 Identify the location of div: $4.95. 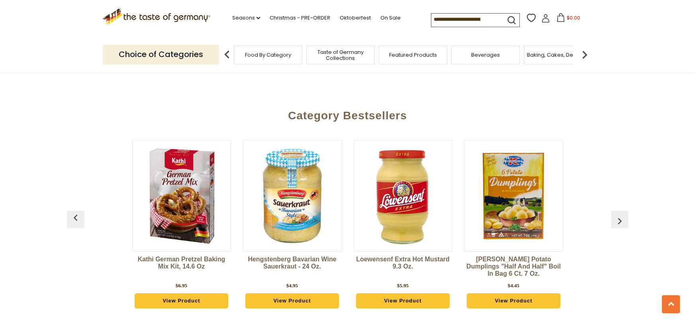
(292, 285).